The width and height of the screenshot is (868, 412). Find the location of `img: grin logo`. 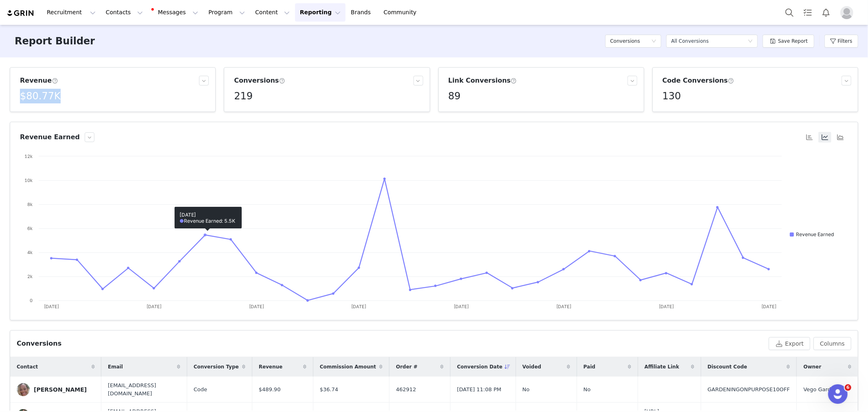

img: grin logo is located at coordinates (21, 13).